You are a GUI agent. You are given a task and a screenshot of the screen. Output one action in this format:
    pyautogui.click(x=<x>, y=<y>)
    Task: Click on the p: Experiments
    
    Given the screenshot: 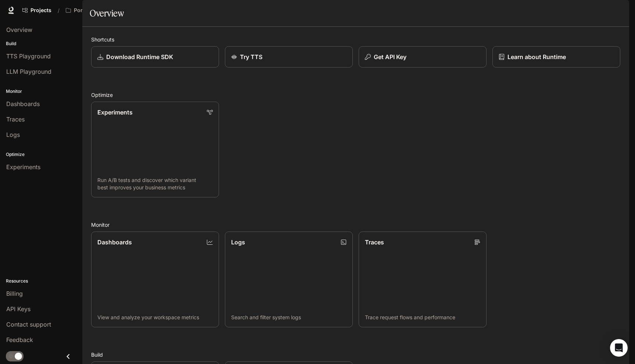 What is the action you would take?
    pyautogui.click(x=115, y=112)
    